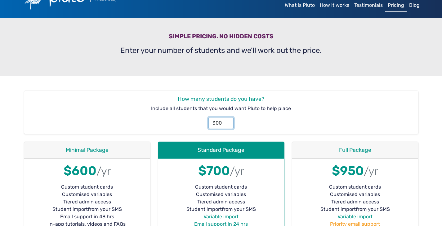 This screenshot has width=442, height=226. I want to click on h1: $600, so click(87, 171).